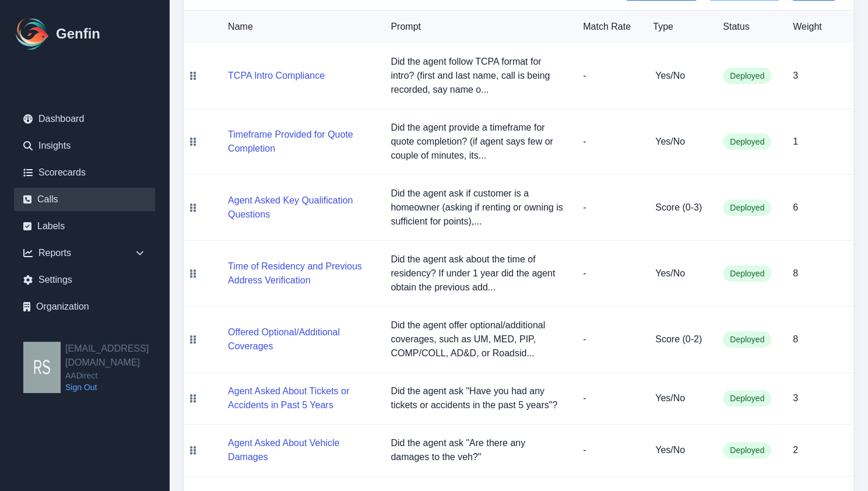 Image resolution: width=868 pixels, height=491 pixels. What do you see at coordinates (84, 199) in the screenshot?
I see `a: Calls` at bounding box center [84, 199].